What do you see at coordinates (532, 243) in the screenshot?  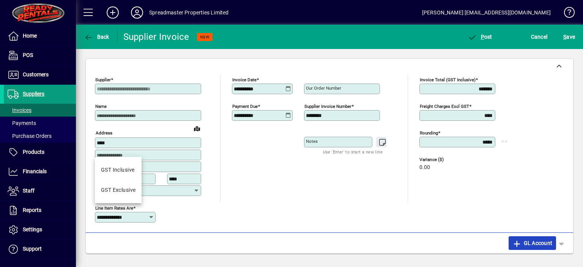 I see `button: GL Account` at bounding box center [532, 243].